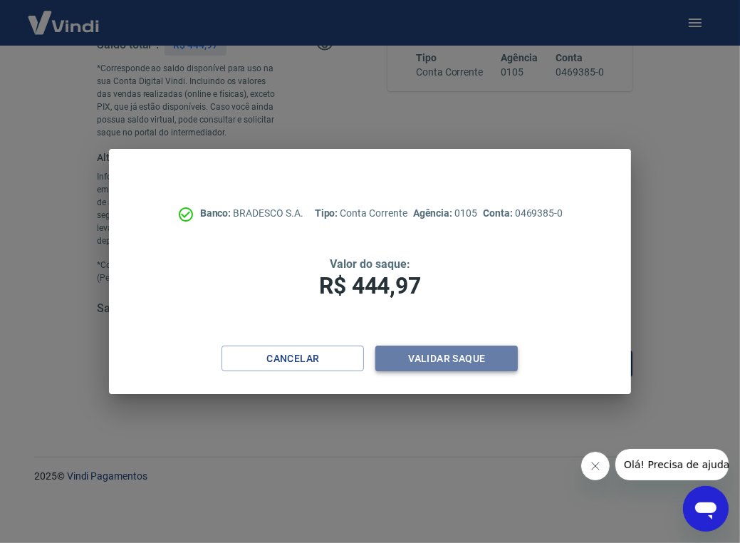 Image resolution: width=740 pixels, height=543 pixels. Describe the element at coordinates (445, 213) in the screenshot. I see `p: 0105` at that location.